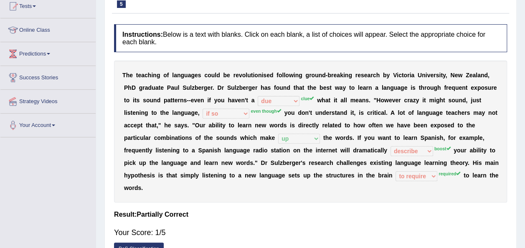  I want to click on a: Strategy Videos, so click(48, 100).